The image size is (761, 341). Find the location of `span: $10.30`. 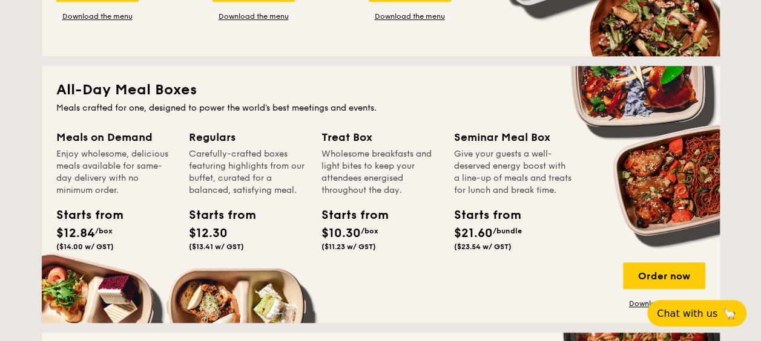

span: $10.30 is located at coordinates (341, 234).